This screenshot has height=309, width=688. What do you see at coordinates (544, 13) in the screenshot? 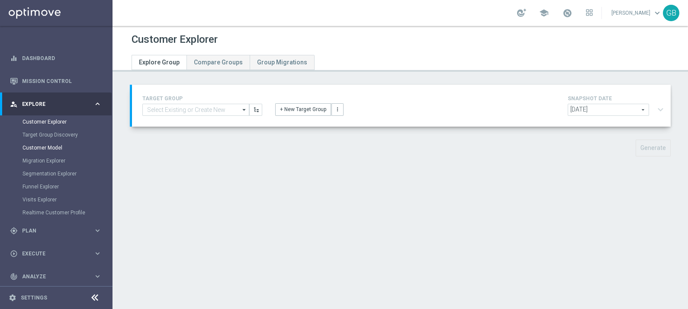
I see `span: school` at bounding box center [544, 13].